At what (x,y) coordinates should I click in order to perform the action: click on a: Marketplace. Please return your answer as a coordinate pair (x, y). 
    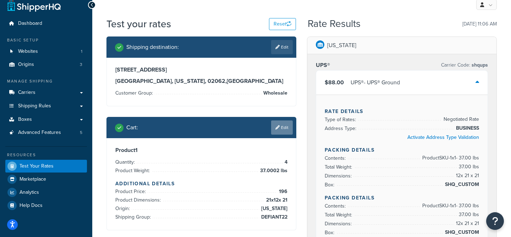
    Looking at the image, I should click on (46, 179).